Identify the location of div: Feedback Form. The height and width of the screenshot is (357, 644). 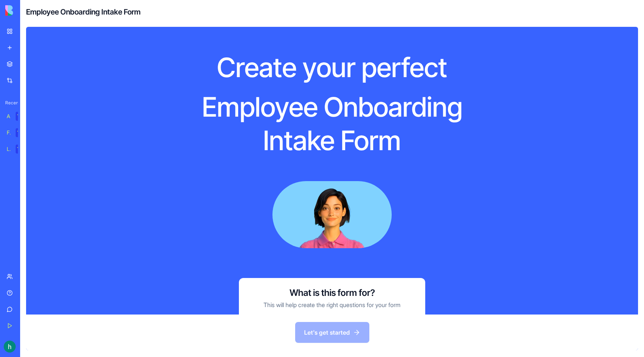
(9, 133).